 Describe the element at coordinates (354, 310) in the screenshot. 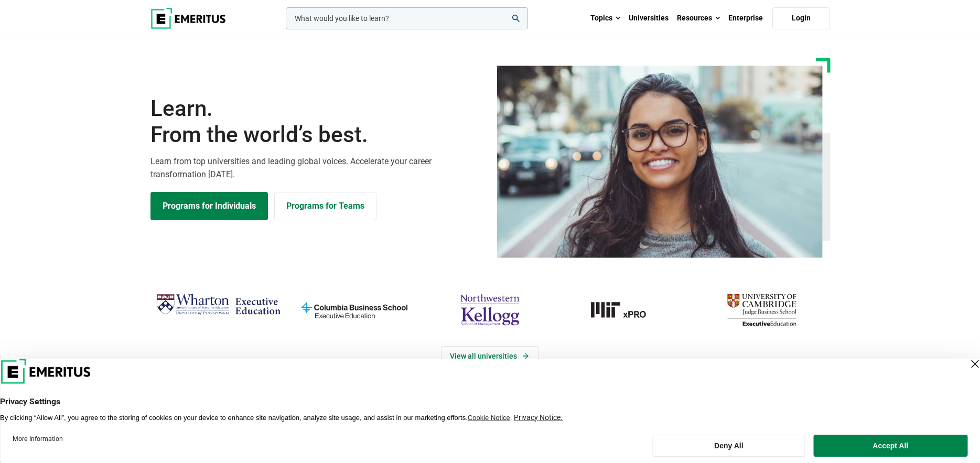

I see `a: columbia-business-school` at that location.